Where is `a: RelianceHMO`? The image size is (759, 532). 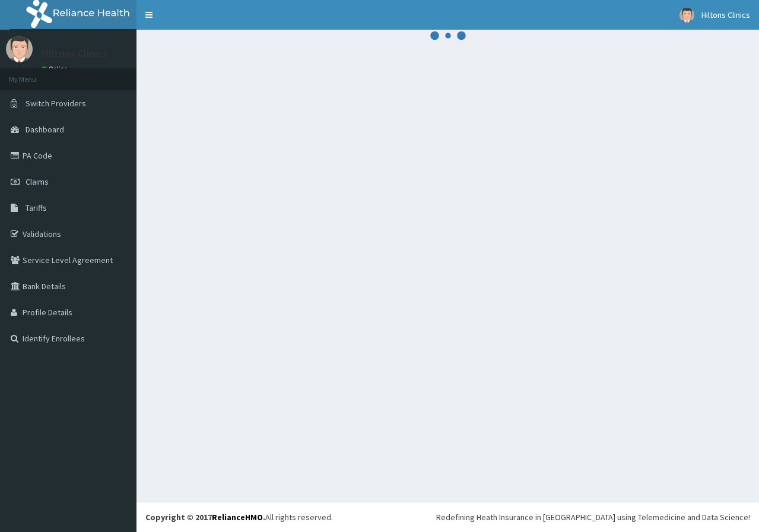
a: RelianceHMO is located at coordinates (237, 517).